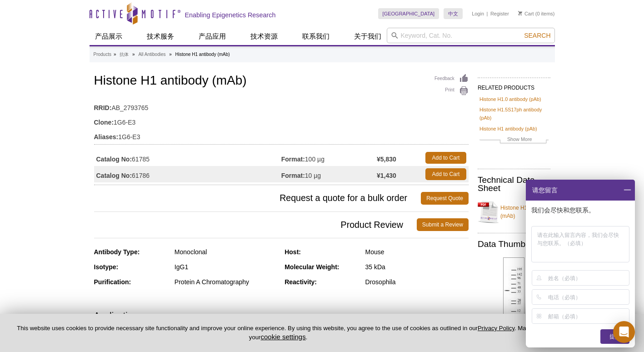 This screenshot has height=352, width=644. I want to click on span: Product Review, so click(255, 224).